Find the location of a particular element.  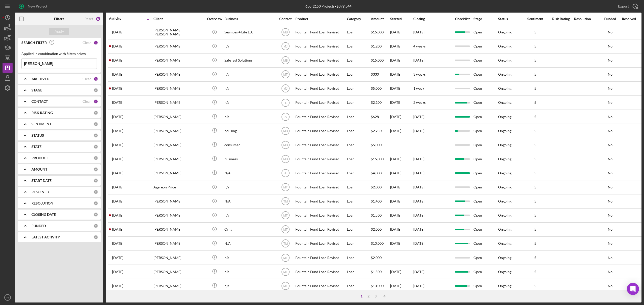

time: 2025-05-20 16:49 is located at coordinates (118, 145).